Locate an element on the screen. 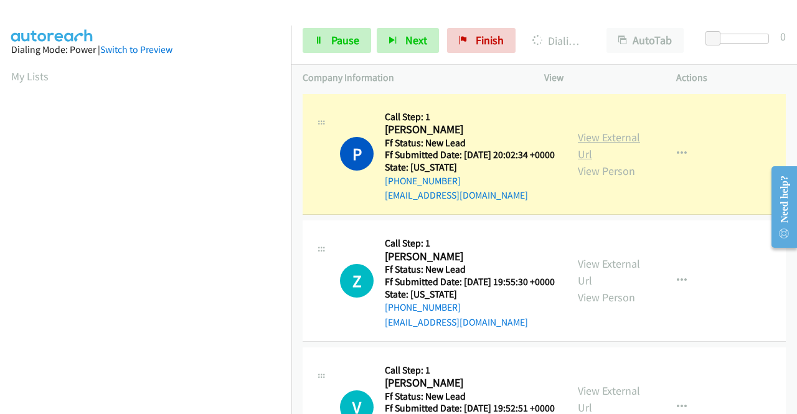 The image size is (797, 414). span: Pause is located at coordinates (345, 40).